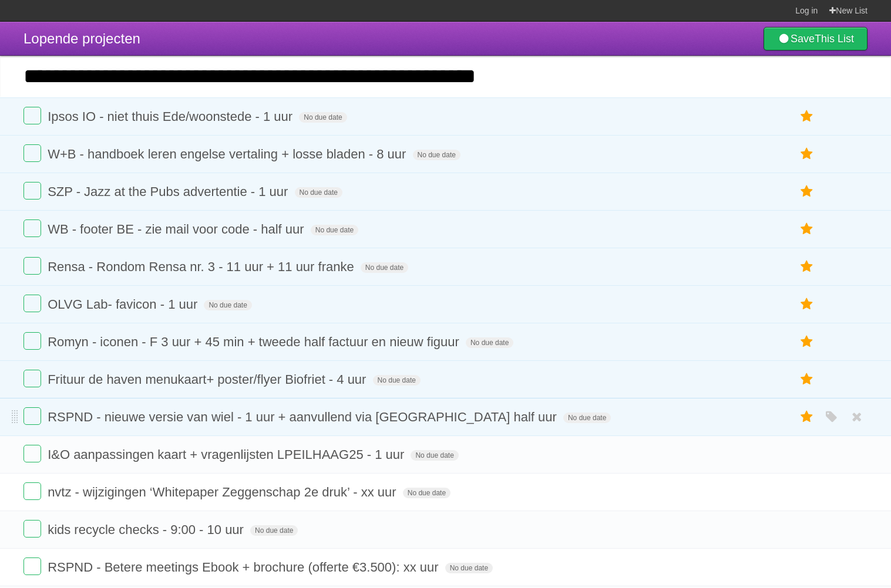 This screenshot has height=588, width=891. I want to click on span: I&O aanpassingen kaart + vragenlijsten LPEILHAAG25 - 1 uur, so click(228, 454).